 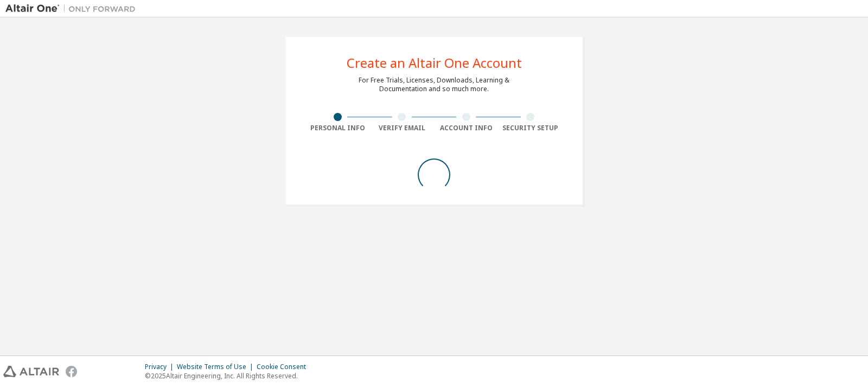 What do you see at coordinates (434, 85) in the screenshot?
I see `div: For Free Trials, Licenses, Downloads, Learning & Documentation and so much more.` at bounding box center [434, 85].